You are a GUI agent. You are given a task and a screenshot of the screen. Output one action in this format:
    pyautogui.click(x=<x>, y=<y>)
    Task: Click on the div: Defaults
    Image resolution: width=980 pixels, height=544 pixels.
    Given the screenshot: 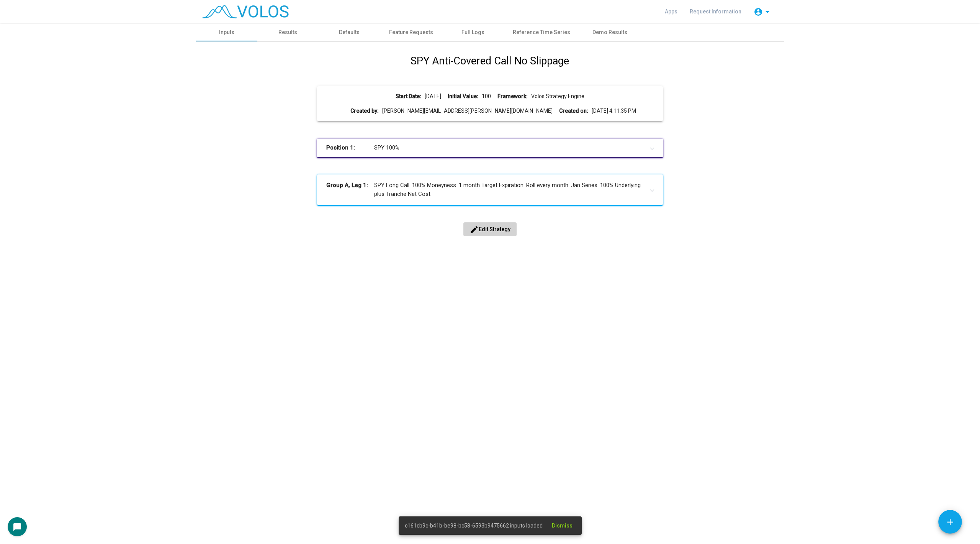 What is the action you would take?
    pyautogui.click(x=350, y=33)
    